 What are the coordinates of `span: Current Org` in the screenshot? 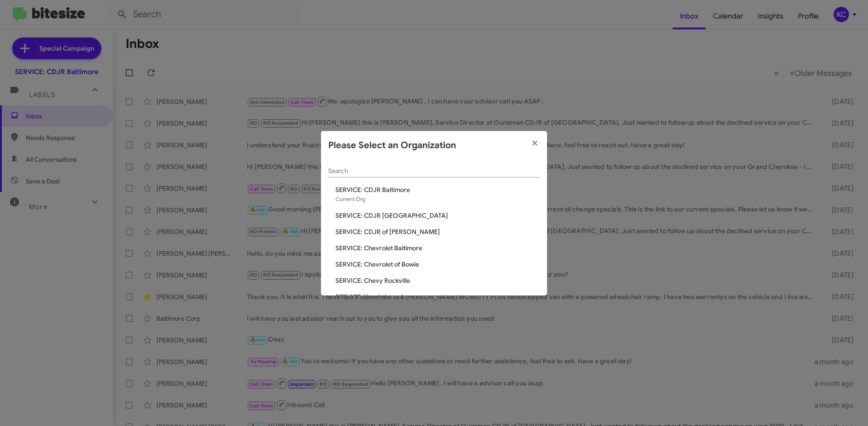 It's located at (350, 199).